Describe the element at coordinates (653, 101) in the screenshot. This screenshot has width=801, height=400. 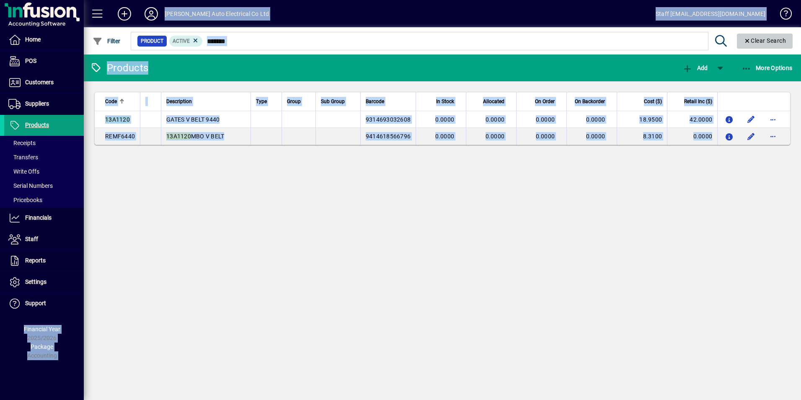
I see `span: Cost ($)` at that location.